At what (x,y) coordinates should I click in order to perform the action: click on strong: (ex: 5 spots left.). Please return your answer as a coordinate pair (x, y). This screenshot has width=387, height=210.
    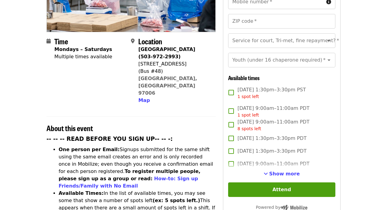
    Looking at the image, I should click on (176, 201).